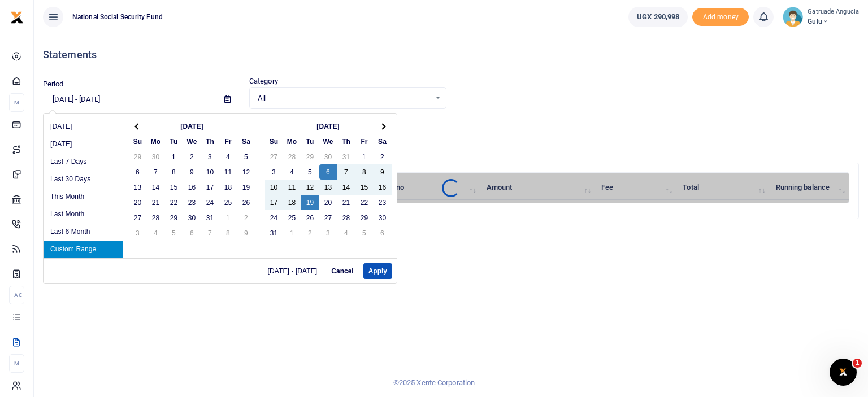 This screenshot has height=397, width=868. Describe the element at coordinates (328, 187) in the screenshot. I see `td: 13` at that location.